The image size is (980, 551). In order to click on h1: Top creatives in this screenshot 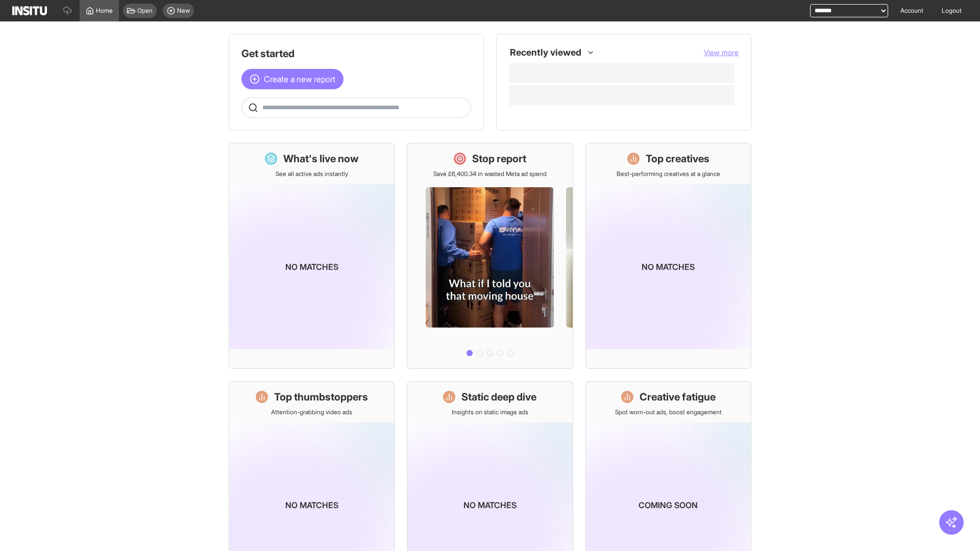, I will do `click(678, 159)`.